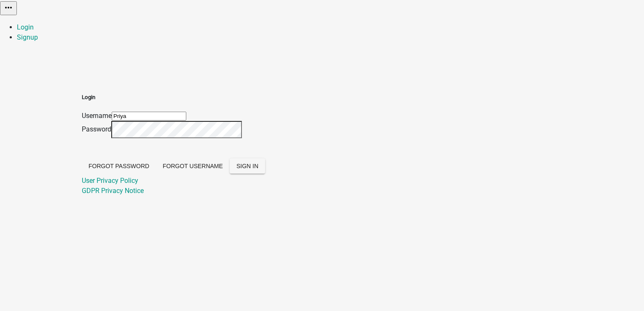 The width and height of the screenshot is (644, 311). Describe the element at coordinates (25, 27) in the screenshot. I see `a: Login` at that location.